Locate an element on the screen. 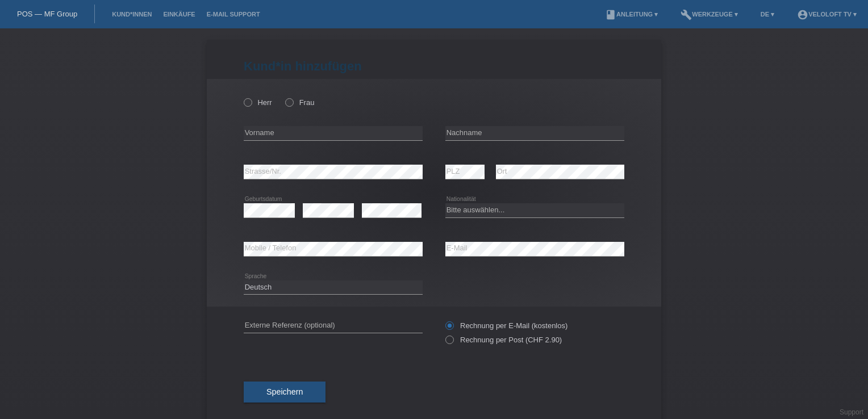 The width and height of the screenshot is (868, 419). a: Einkäufe is located at coordinates (179, 14).